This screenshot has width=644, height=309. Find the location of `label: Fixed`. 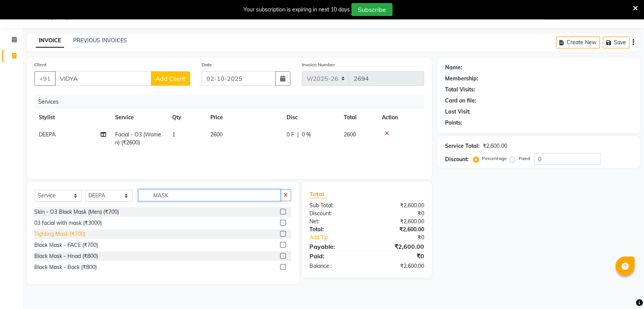

label: Fixed is located at coordinates (523, 158).